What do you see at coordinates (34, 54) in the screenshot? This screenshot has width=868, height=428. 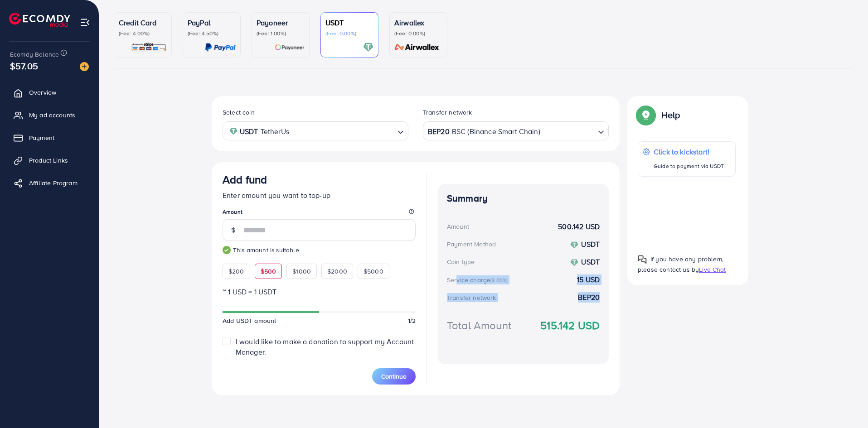 I see `span: Ecomdy Balance` at bounding box center [34, 54].